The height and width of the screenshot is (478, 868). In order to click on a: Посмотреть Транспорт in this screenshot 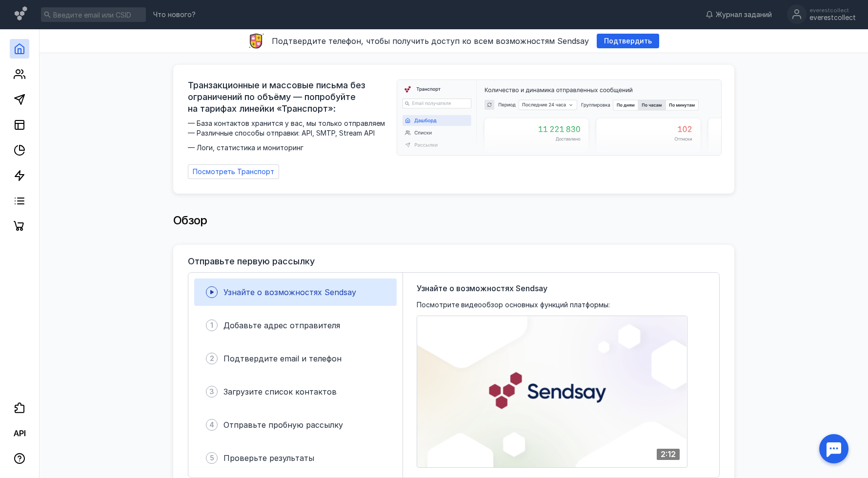, I will do `click(233, 172)`.